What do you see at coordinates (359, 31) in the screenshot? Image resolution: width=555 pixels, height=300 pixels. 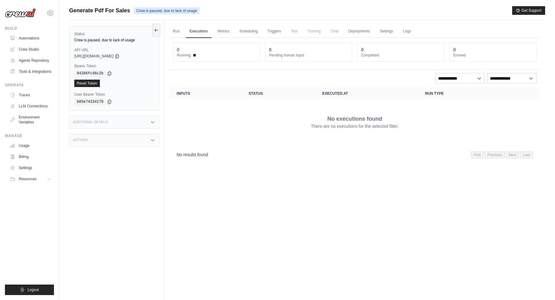 I see `a: Deployments` at bounding box center [359, 31].